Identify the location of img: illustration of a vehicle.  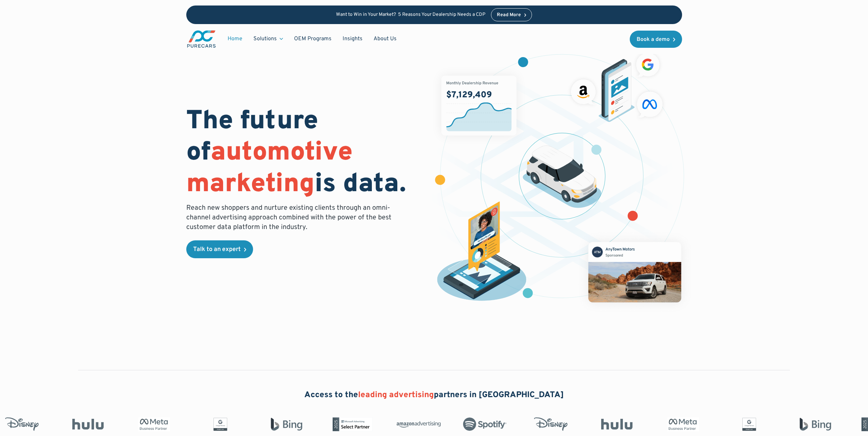
(562, 177).